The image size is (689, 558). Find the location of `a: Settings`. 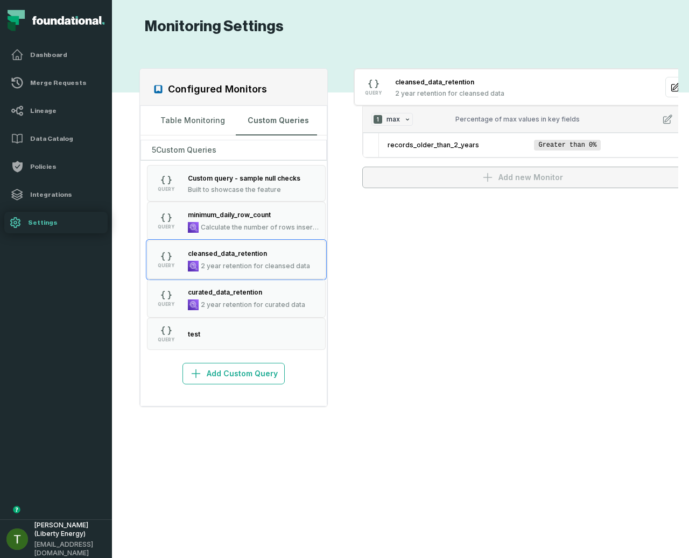

a: Settings is located at coordinates (56, 223).